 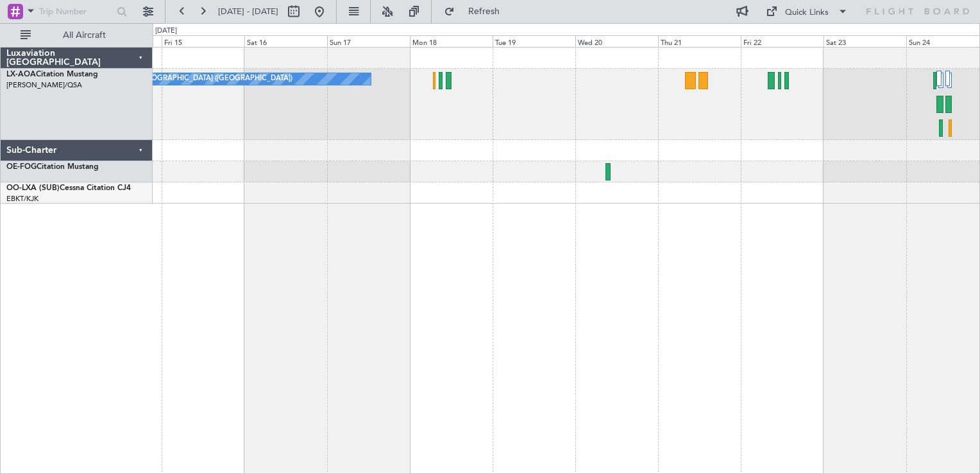 I want to click on span: All Aircraft, so click(x=84, y=36).